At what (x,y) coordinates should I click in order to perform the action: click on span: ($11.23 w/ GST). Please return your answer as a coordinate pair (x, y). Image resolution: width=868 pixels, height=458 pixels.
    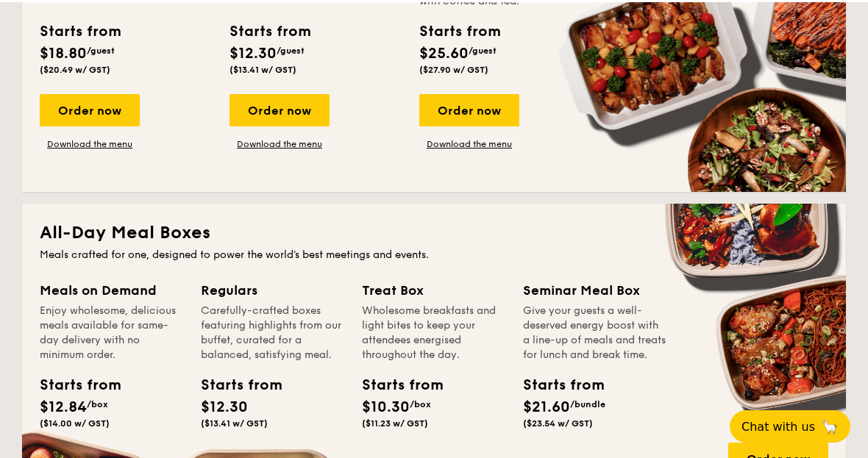
    Looking at the image, I should click on (394, 422).